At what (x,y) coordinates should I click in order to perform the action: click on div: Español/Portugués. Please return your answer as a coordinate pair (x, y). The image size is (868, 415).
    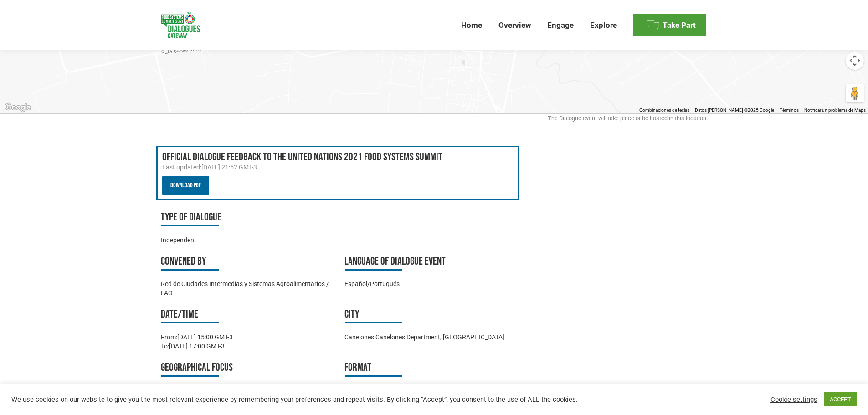
    Looking at the image, I should click on (432, 284).